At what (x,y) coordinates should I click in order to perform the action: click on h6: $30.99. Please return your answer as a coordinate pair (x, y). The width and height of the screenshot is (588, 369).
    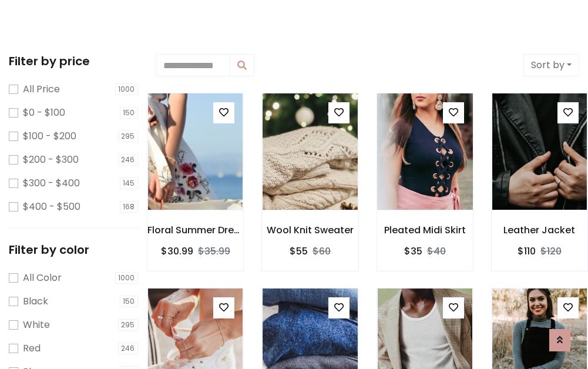
    Looking at the image, I should click on (177, 251).